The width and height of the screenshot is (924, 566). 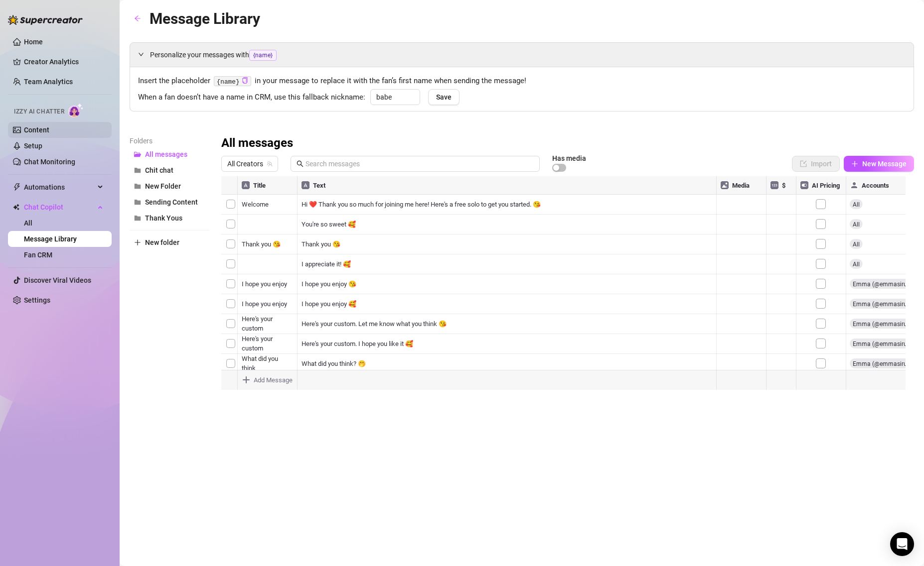 I want to click on span: Personalize your messages with, so click(x=527, y=55).